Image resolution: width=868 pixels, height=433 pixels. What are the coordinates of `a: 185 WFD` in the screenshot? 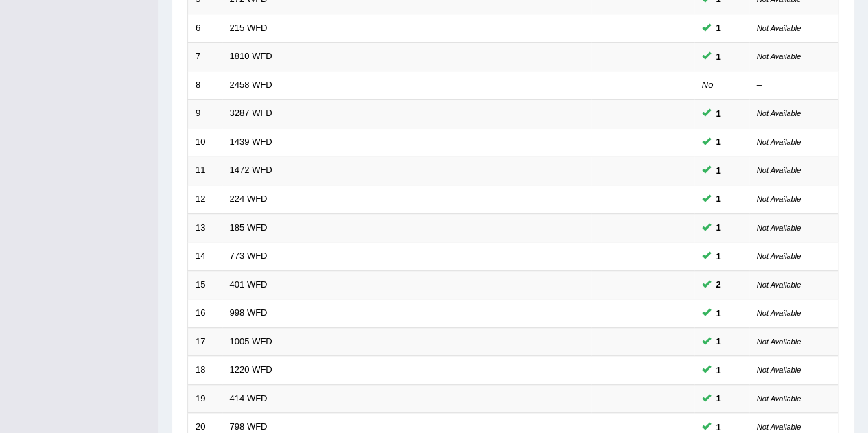 It's located at (249, 227).